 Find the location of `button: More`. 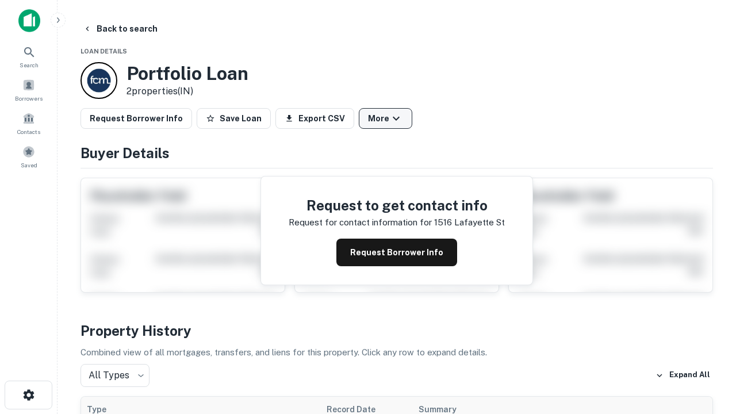

button: More is located at coordinates (386, 119).